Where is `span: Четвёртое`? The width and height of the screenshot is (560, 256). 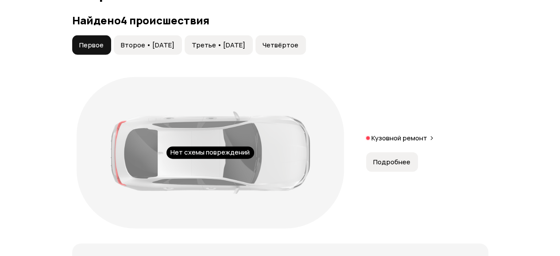
span: Четвёртое is located at coordinates (280, 45).